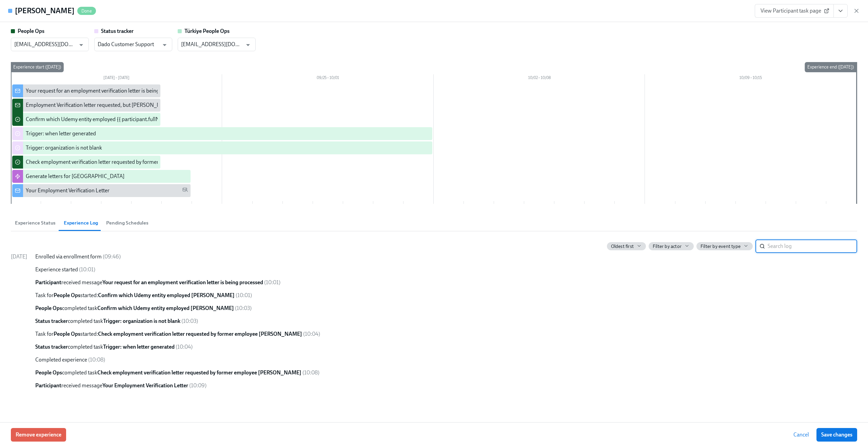  Describe the element at coordinates (841, 11) in the screenshot. I see `button: View task page` at that location.